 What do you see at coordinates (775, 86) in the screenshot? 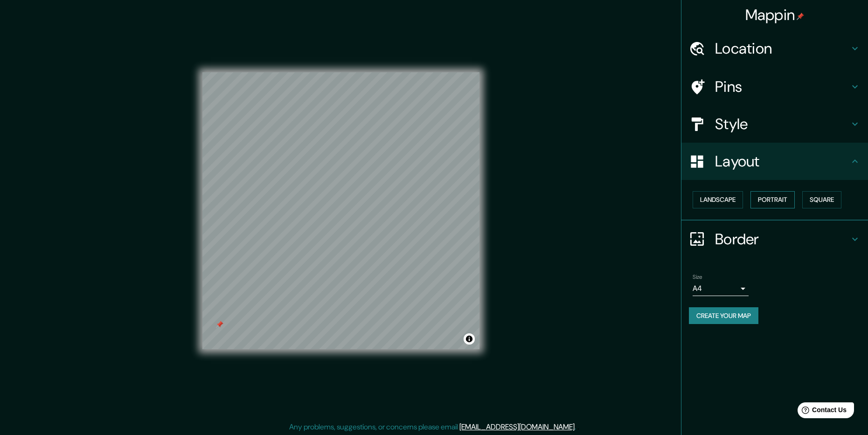
I see `div: Pins` at bounding box center [775, 86].